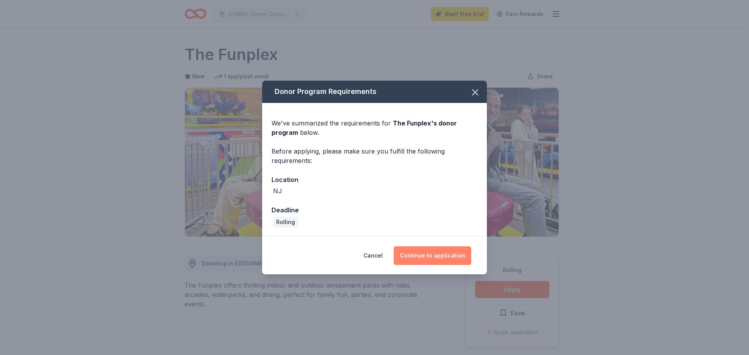  What do you see at coordinates (375, 156) in the screenshot?
I see `div: Before applying, please make sure you fulfill the following requirements:` at bounding box center [375, 156].